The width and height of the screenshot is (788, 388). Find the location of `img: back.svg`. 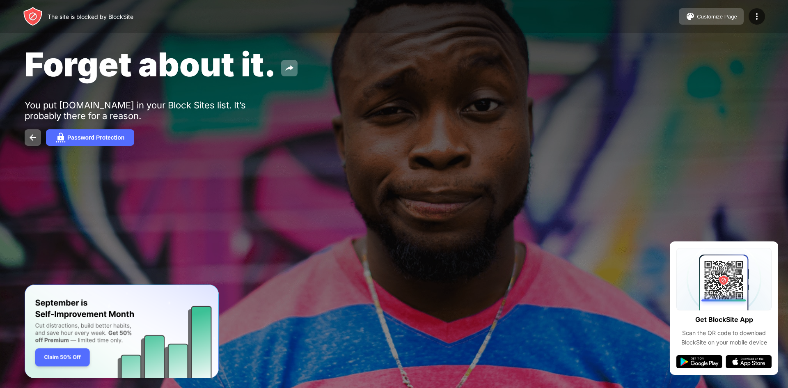

img: back.svg is located at coordinates (33, 137).